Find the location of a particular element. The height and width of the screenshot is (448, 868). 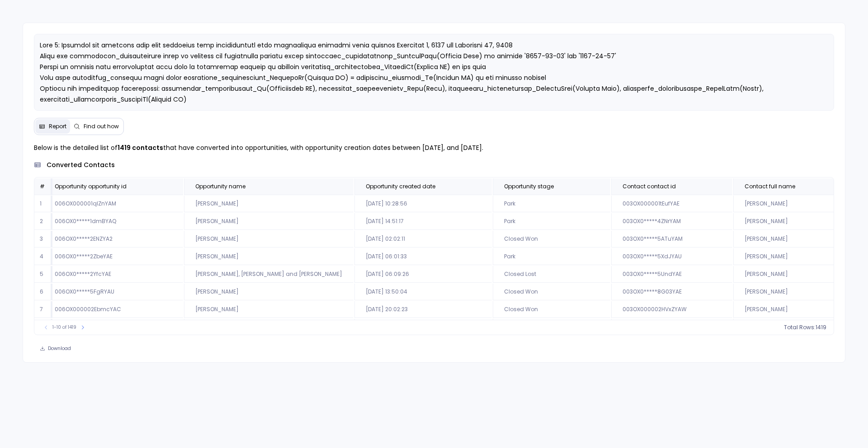

span: Contact contact id is located at coordinates (649, 187).